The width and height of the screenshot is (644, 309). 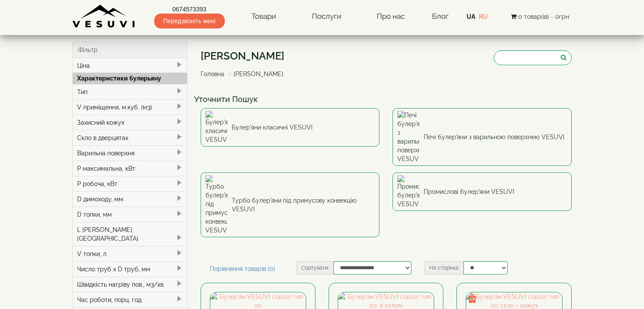 What do you see at coordinates (440, 16) in the screenshot?
I see `a: Блог` at bounding box center [440, 16].